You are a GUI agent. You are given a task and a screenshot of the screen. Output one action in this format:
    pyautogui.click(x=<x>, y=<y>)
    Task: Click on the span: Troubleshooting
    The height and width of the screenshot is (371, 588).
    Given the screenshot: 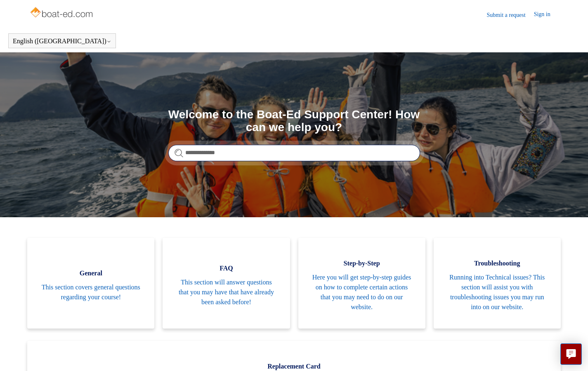 What is the action you would take?
    pyautogui.click(x=497, y=263)
    